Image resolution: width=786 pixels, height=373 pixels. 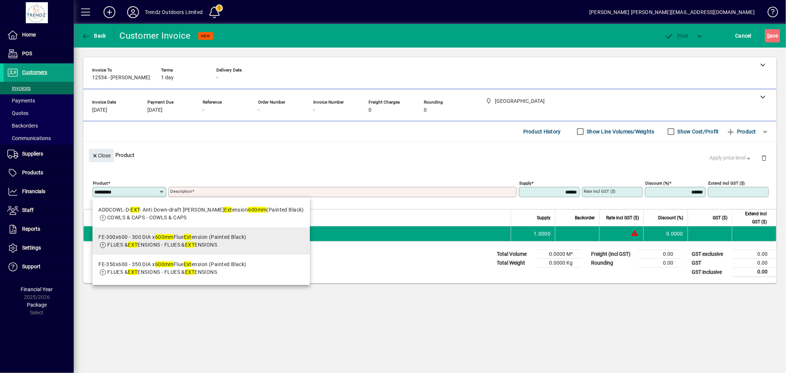 What do you see at coordinates (18, 113) in the screenshot?
I see `span: Quotes` at bounding box center [18, 113].